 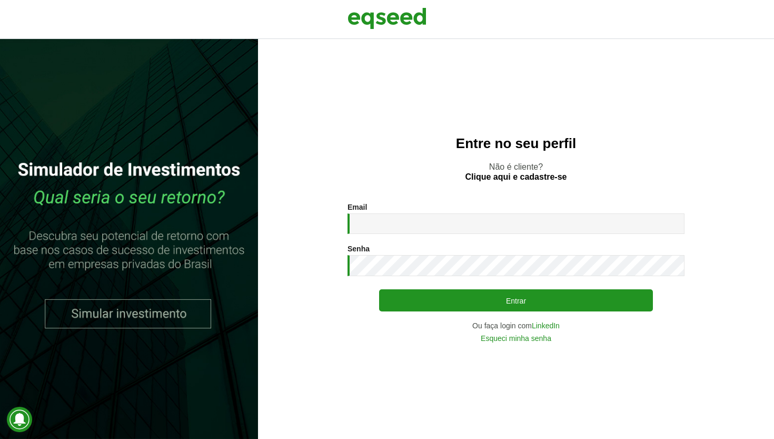 I want to click on button: Entrar, so click(x=516, y=300).